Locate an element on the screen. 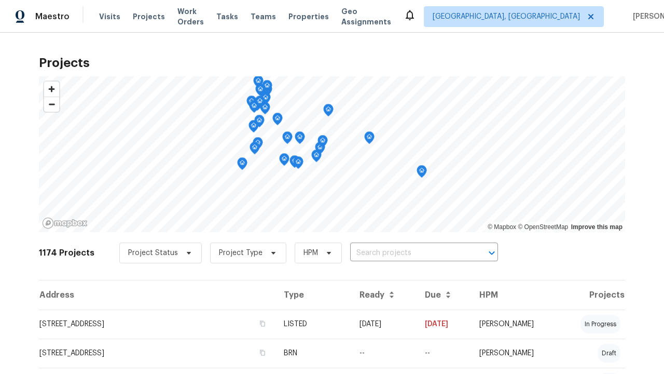 Image resolution: width=664 pixels, height=374 pixels. td: BRN is located at coordinates (313, 353).